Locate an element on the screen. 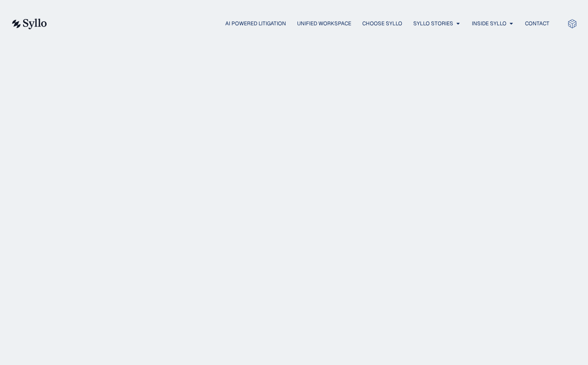 This screenshot has height=365, width=588. nav: Menu is located at coordinates (307, 23).